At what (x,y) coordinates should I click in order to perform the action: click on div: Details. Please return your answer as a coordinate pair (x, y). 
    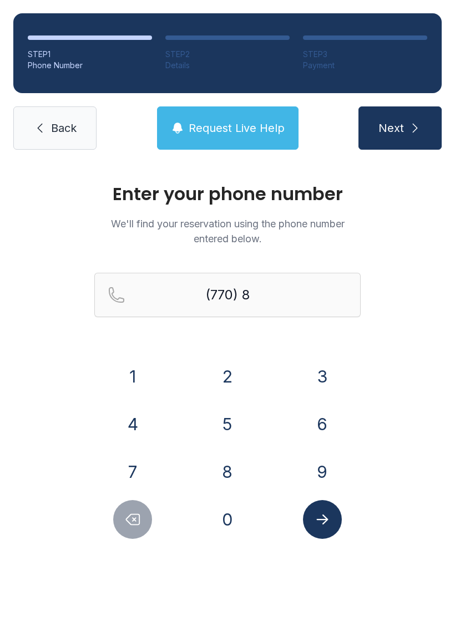
    Looking at the image, I should click on (227, 65).